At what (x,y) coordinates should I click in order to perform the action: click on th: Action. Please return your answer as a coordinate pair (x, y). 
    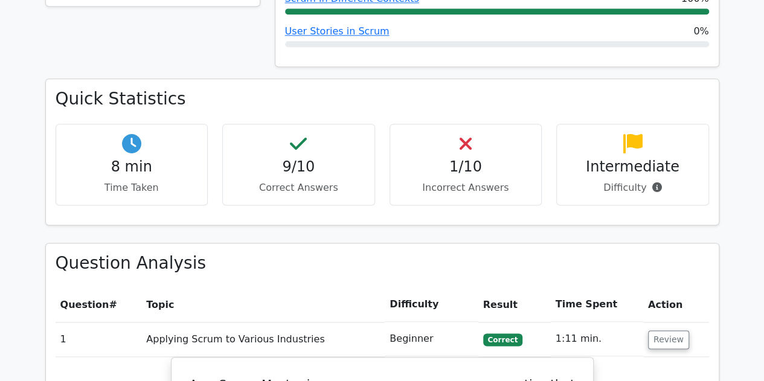
    Looking at the image, I should click on (676, 304).